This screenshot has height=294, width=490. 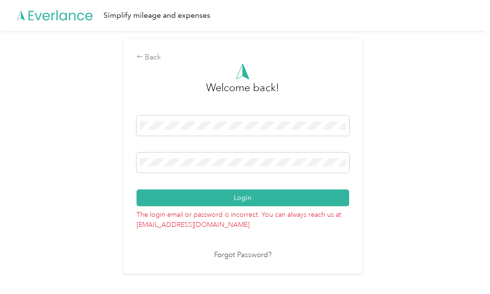 I want to click on h3: greeting, so click(x=243, y=93).